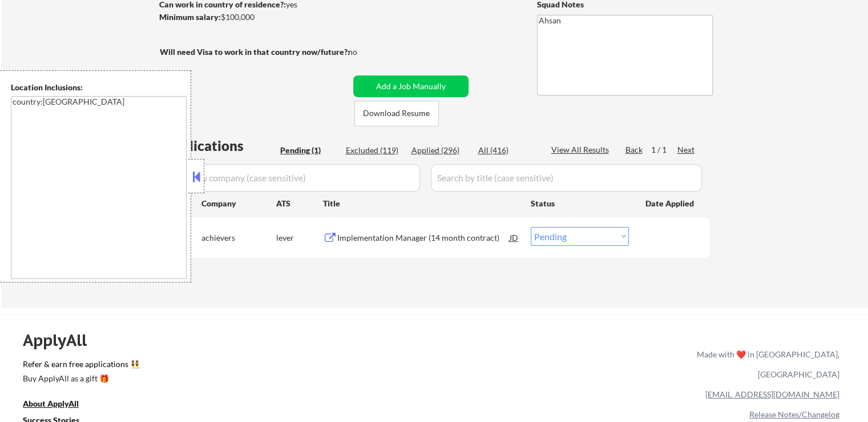  Describe the element at coordinates (50, 403) in the screenshot. I see `u: About ApplyAll` at that location.